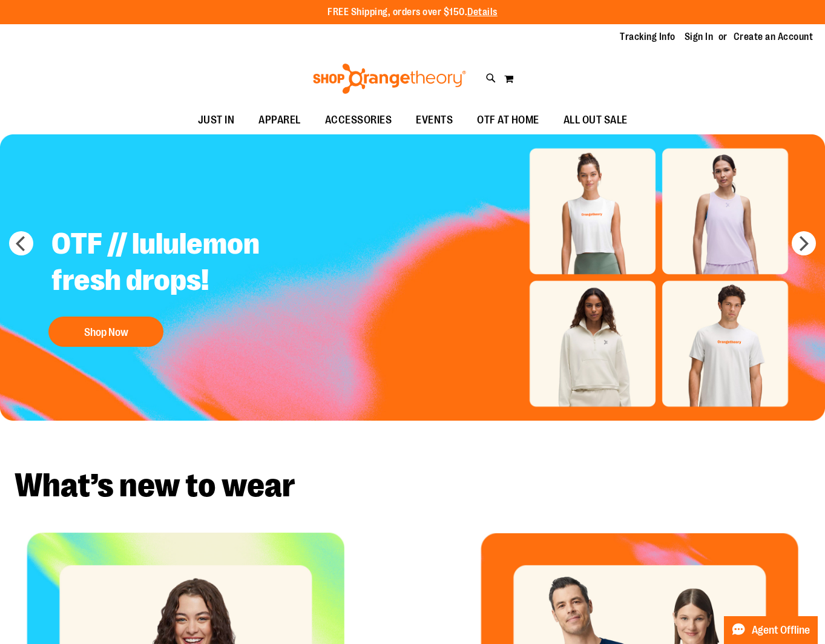  Describe the element at coordinates (216, 120) in the screenshot. I see `span: JUST IN` at that location.